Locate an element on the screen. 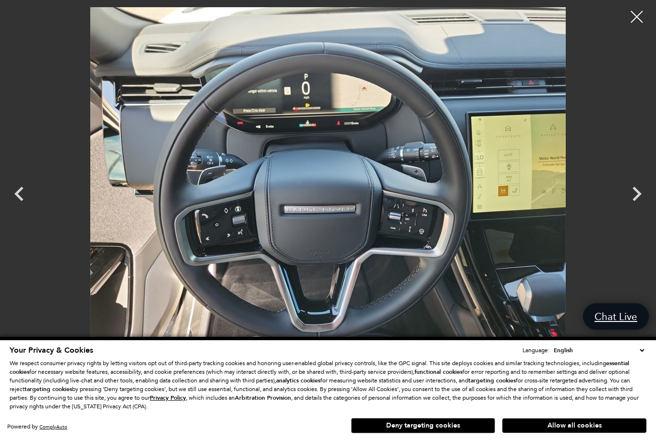 This screenshot has height=440, width=656. span: Your Privacy & Cookies is located at coordinates (51, 350).